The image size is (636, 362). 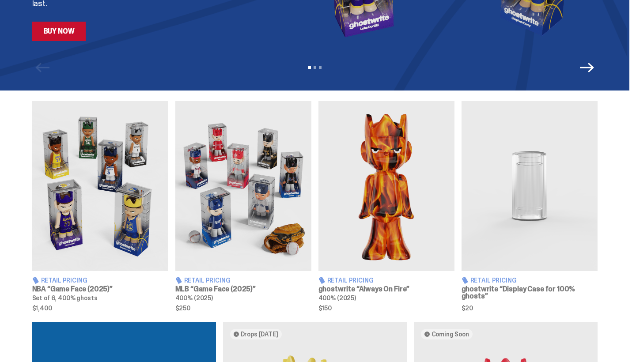 I want to click on span: Set of 6, 400% ghosts, so click(x=65, y=298).